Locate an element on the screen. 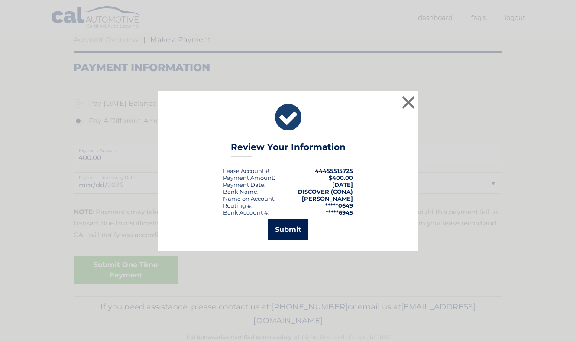 This screenshot has width=576, height=342. div: Bank Account #: is located at coordinates (246, 212).